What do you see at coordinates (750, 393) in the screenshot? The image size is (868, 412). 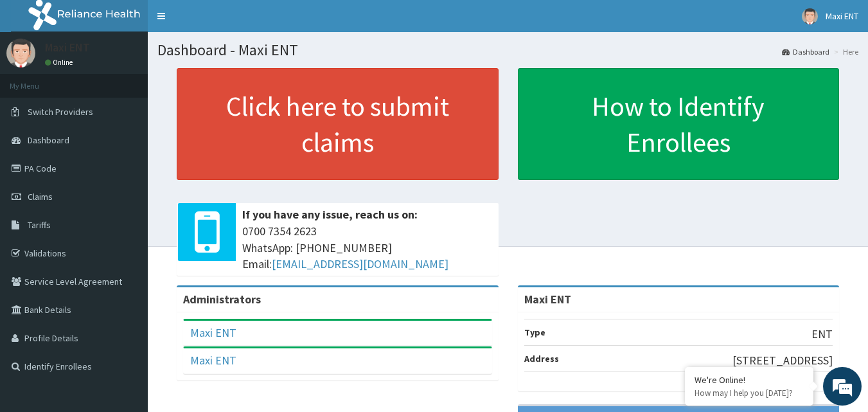 I see `p: How may I help you today?` at bounding box center [750, 393].